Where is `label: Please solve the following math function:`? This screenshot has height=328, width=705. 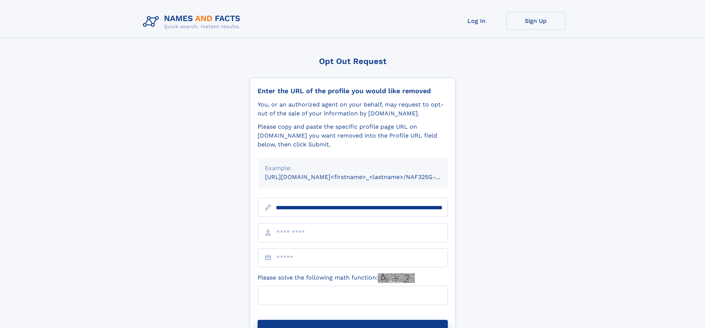 label: Please solve the following math function: is located at coordinates (336, 278).